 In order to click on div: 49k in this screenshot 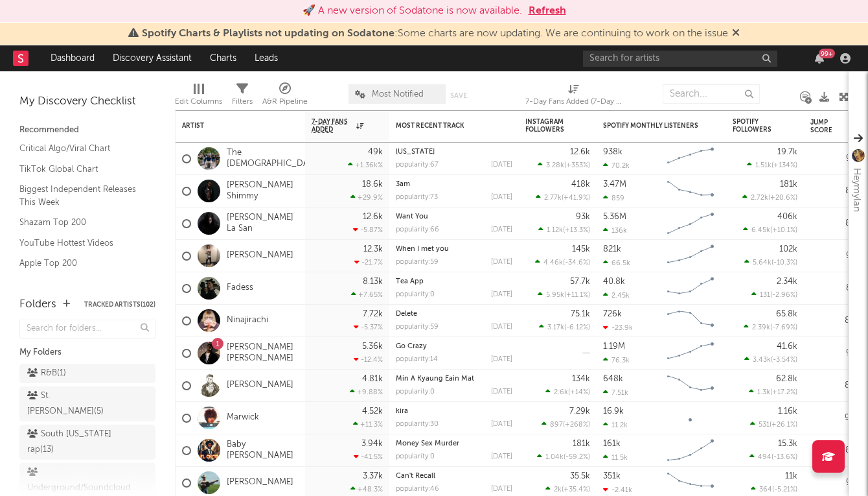, I will do `click(375, 152)`.